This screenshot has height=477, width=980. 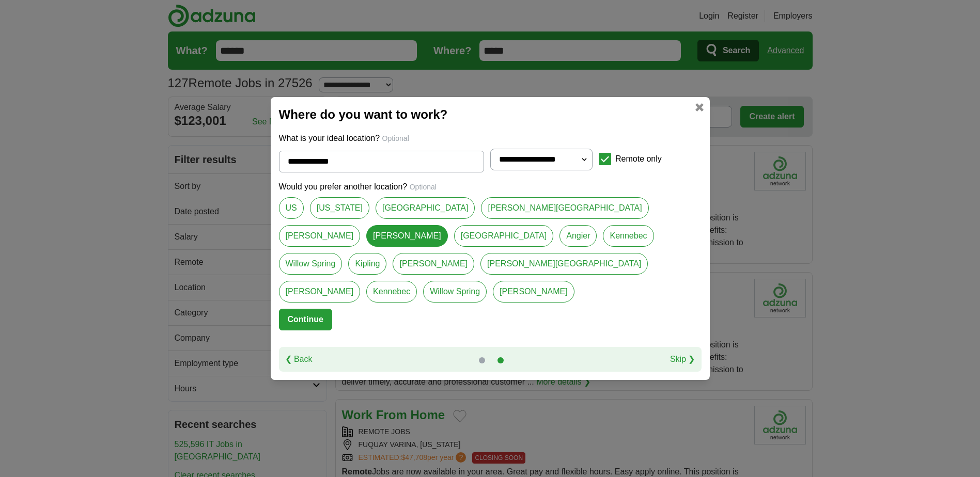 I want to click on p: Would you prefer another location?, so click(x=490, y=187).